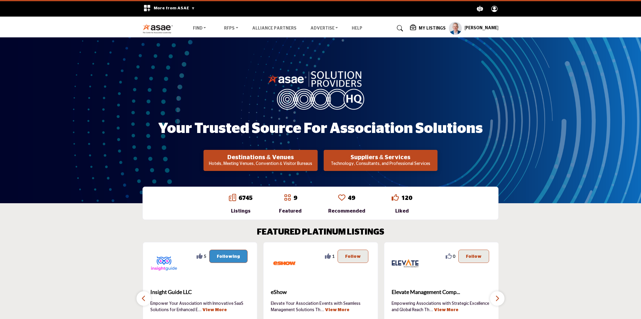 This screenshot has width=641, height=319. What do you see at coordinates (380, 157) in the screenshot?
I see `h2: Suppliers & Services` at bounding box center [380, 157].